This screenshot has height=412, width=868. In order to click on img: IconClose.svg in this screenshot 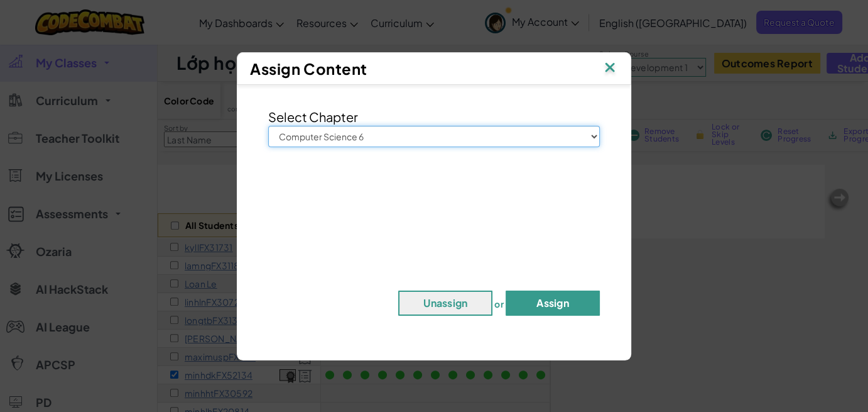, I will do `click(610, 68)`.